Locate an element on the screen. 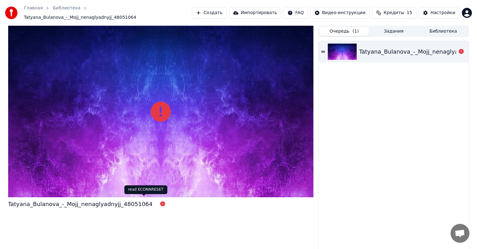  button: Импортировать is located at coordinates (255, 13).